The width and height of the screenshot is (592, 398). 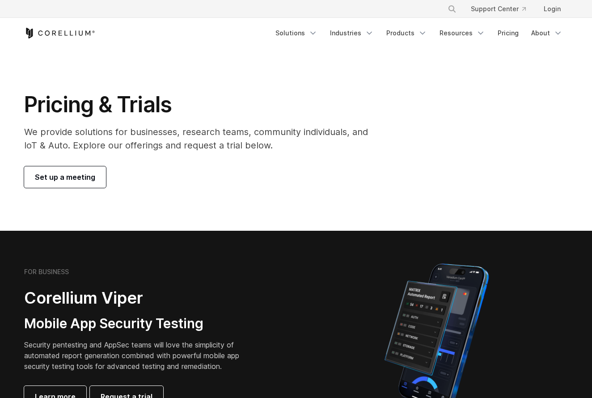 I want to click on a: Products, so click(x=406, y=33).